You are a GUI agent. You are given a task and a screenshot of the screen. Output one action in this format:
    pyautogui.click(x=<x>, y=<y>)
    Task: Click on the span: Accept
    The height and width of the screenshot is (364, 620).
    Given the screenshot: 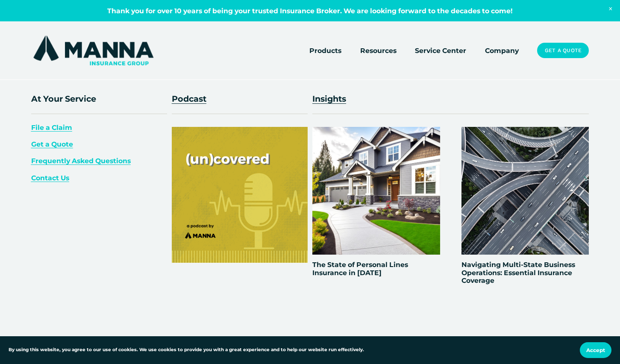 What is the action you would take?
    pyautogui.click(x=596, y=350)
    